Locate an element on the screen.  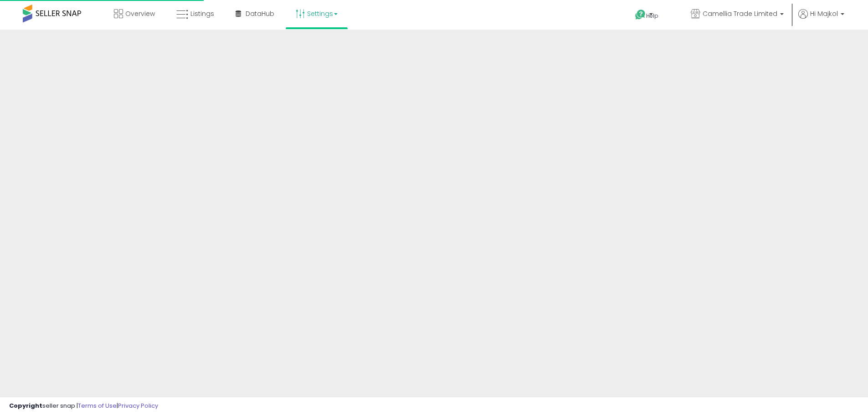
span: Overview is located at coordinates (140, 14).